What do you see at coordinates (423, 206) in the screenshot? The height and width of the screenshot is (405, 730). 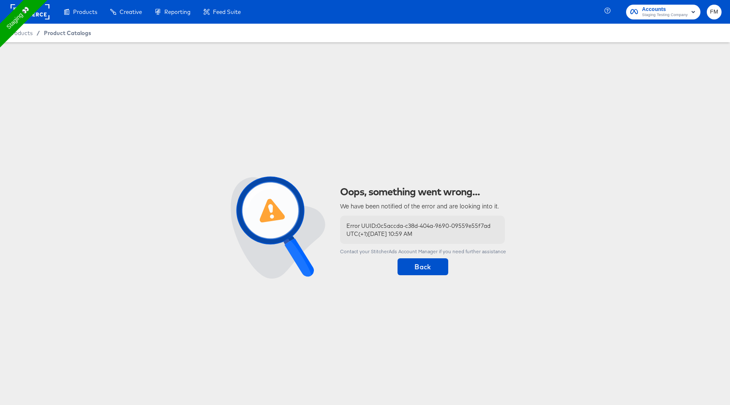 I see `p: We have been notified of the error and are looking into it.` at bounding box center [423, 206].